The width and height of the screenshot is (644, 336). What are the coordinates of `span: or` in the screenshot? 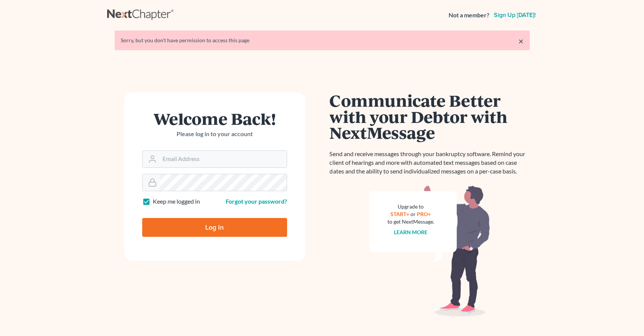 It's located at (413, 214).